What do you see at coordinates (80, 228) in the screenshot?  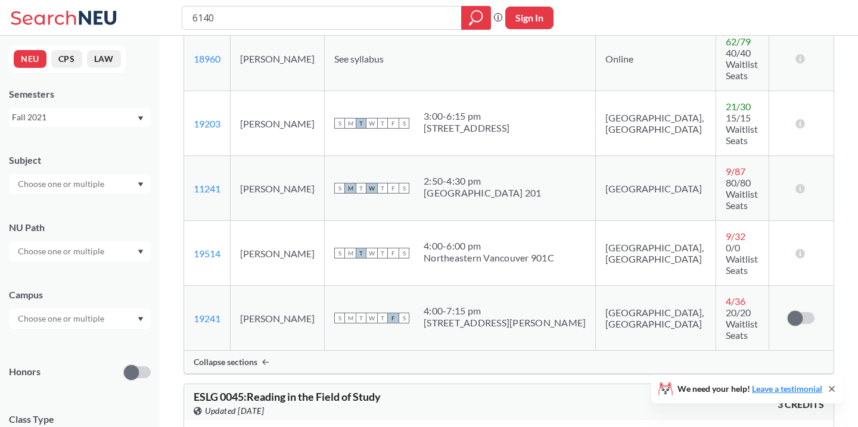 I see `div: NU Path` at bounding box center [80, 228].